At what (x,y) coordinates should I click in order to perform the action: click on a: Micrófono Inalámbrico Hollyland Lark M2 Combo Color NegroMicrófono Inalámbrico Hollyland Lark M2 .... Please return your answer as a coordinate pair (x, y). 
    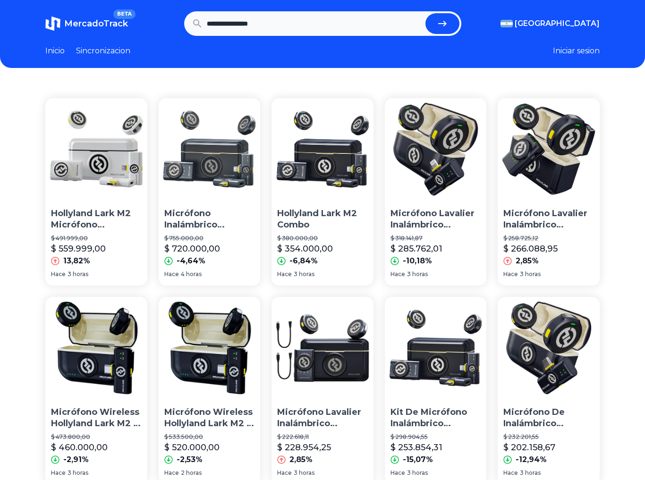
    Looking at the image, I should click on (210, 192).